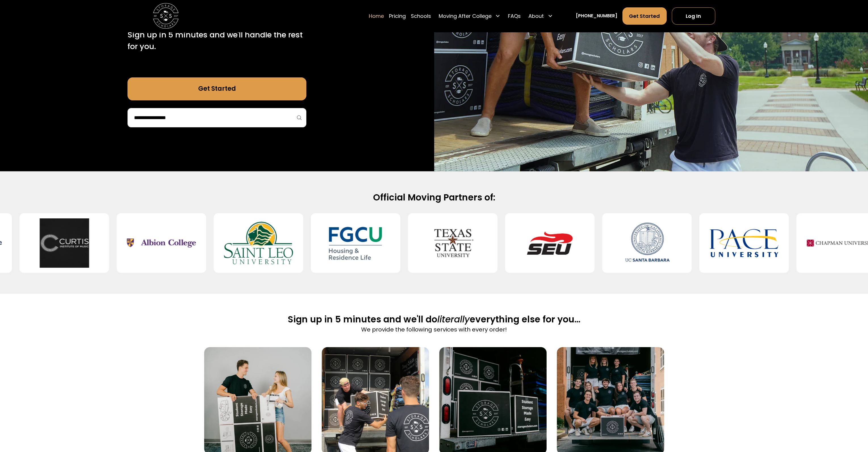 The image size is (868, 452). What do you see at coordinates (397, 16) in the screenshot?
I see `a: Pricing` at bounding box center [397, 16].